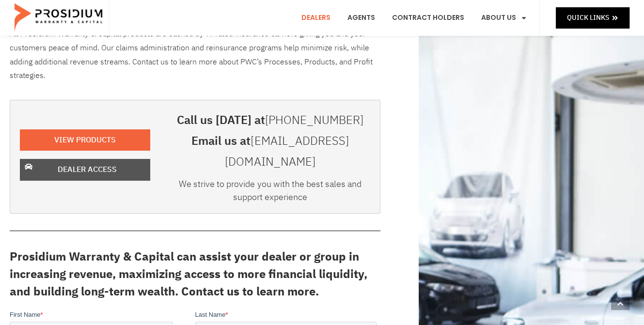  What do you see at coordinates (195, 55) in the screenshot?
I see `p: All Prosidium Warranty & Capital products are backed by ‘A’ rated insurance carriers giving you a...` at bounding box center [195, 55].